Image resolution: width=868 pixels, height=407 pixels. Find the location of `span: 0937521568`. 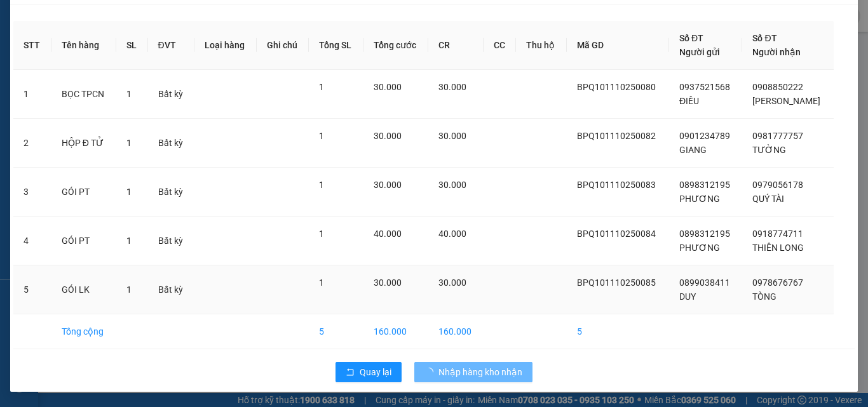

span: 0937521568 is located at coordinates (705, 87).